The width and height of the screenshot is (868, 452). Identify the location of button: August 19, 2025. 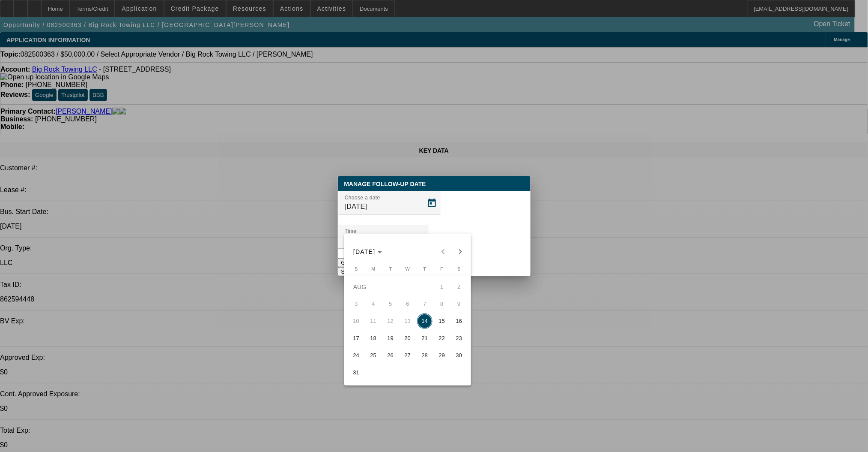
(390, 339).